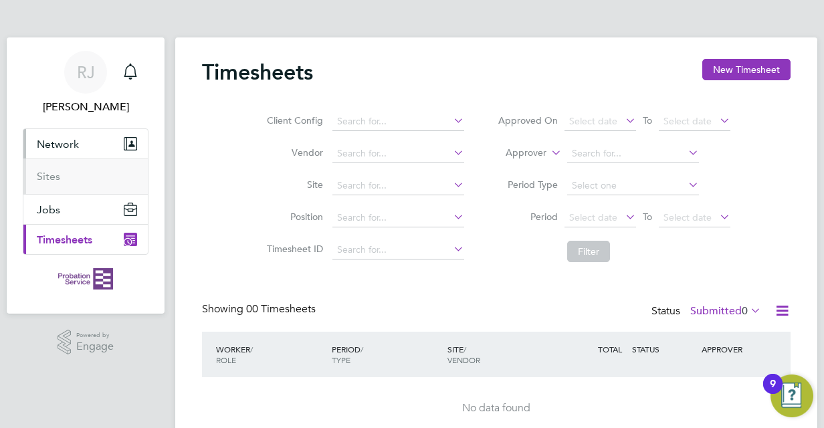 The height and width of the screenshot is (428, 824). Describe the element at coordinates (86, 342) in the screenshot. I see `a: Powered byEngage` at that location.